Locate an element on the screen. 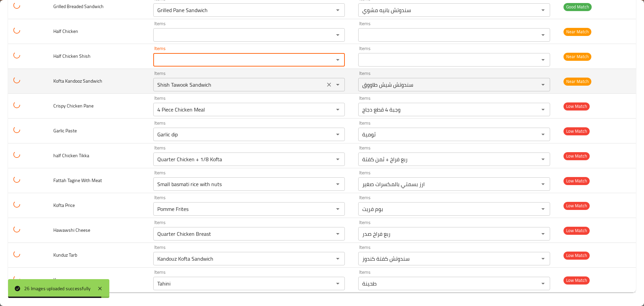  span: Good Match is located at coordinates (578, 7).